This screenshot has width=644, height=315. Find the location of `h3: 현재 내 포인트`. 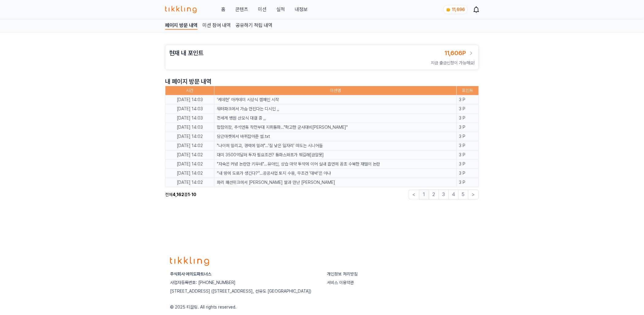

h3: 현재 내 포인트 is located at coordinates (186, 53).